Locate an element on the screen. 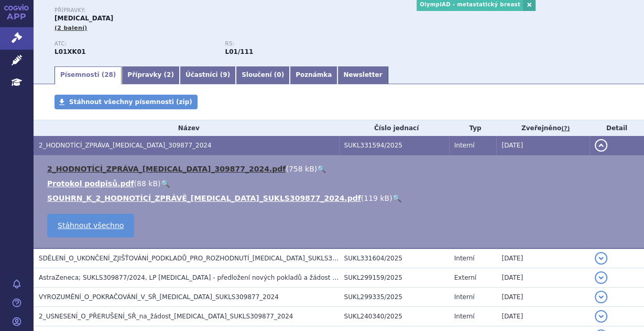 The width and height of the screenshot is (644, 331). th: Číslo jednací is located at coordinates (394, 128).